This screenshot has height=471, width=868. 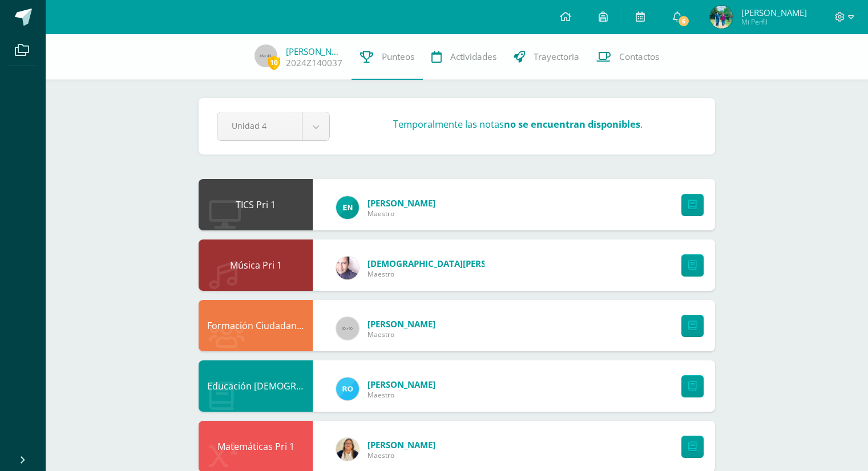 What do you see at coordinates (266, 56) in the screenshot?
I see `img: 45x45` at bounding box center [266, 56].